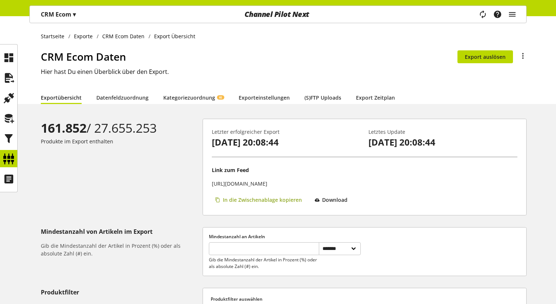  What do you see at coordinates (286, 132) in the screenshot?
I see `p: Letzter erfolgreicher Export` at bounding box center [286, 132].